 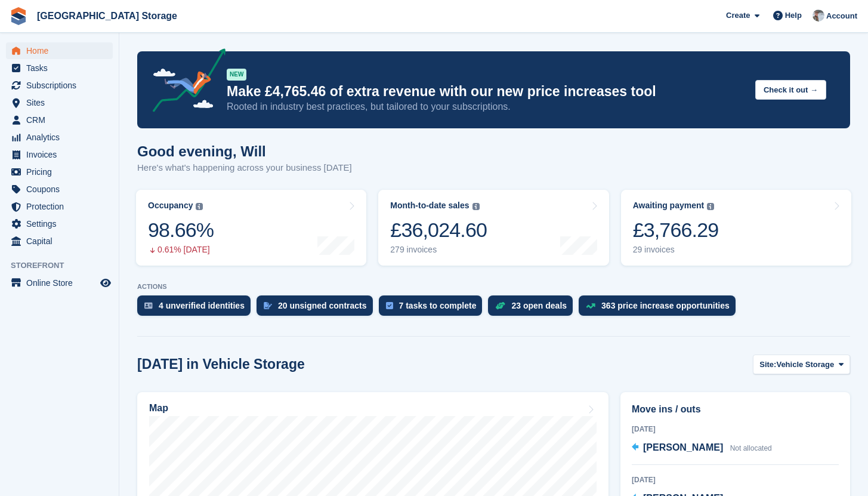 I want to click on img: price_increase_opportunities-93ffe204e8149a01c8c9dc8f82e8f89637d9d84a8eef4429ea346261dce0b2c0.svg, so click(x=591, y=305).